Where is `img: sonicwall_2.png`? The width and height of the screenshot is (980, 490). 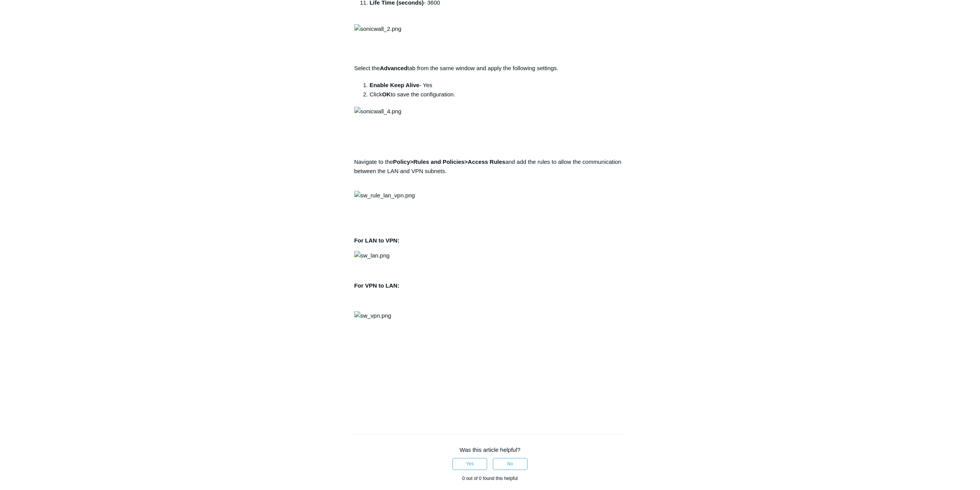 img: sonicwall_2.png is located at coordinates (378, 29).